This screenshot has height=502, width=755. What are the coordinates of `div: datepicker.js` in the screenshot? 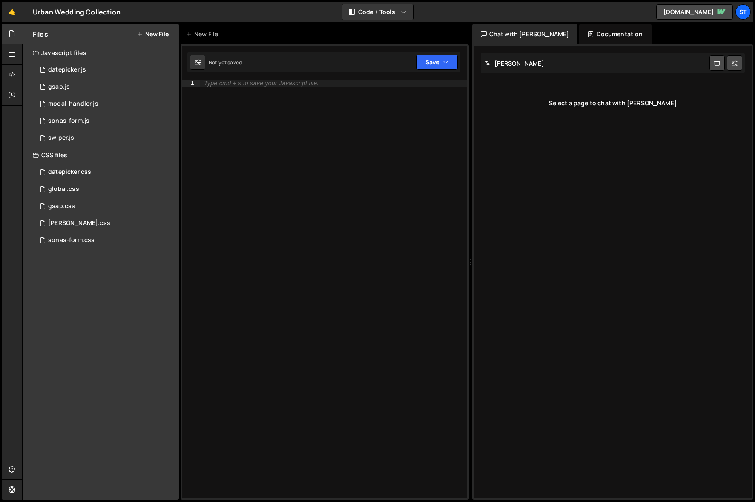 It's located at (67, 70).